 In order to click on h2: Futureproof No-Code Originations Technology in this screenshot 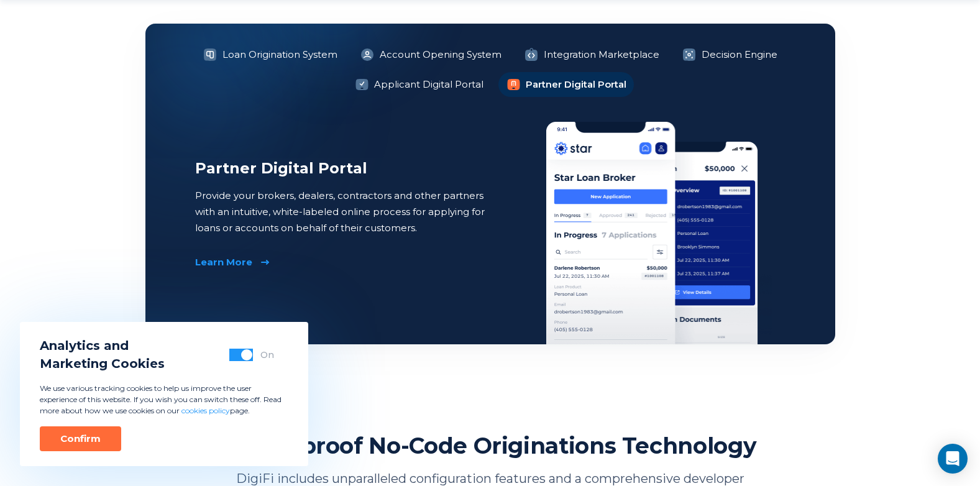, I will do `click(491, 446)`.